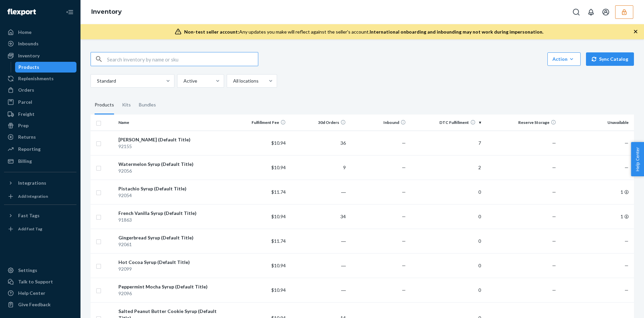 The width and height of the screenshot is (644, 318). What do you see at coordinates (379, 123) in the screenshot?
I see `th: Inbound` at bounding box center [379, 123].